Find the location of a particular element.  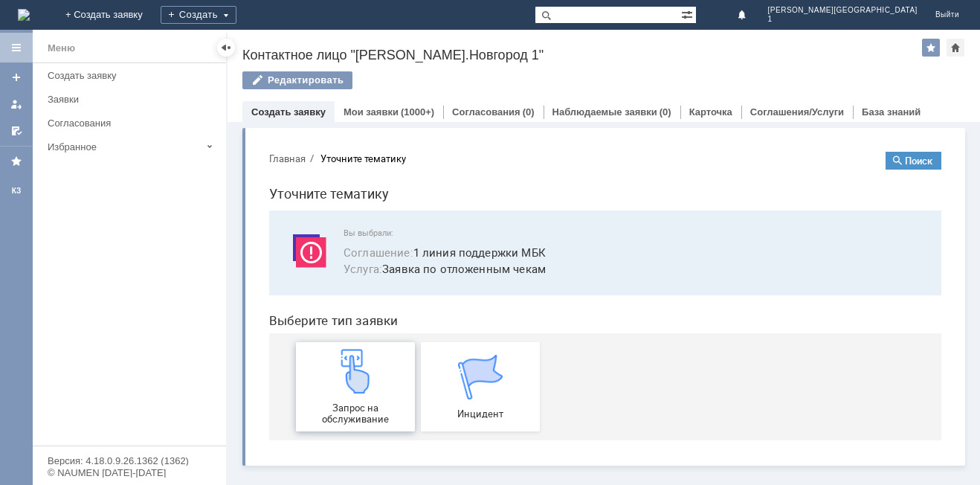

div: КЗ is located at coordinates (17, 191).